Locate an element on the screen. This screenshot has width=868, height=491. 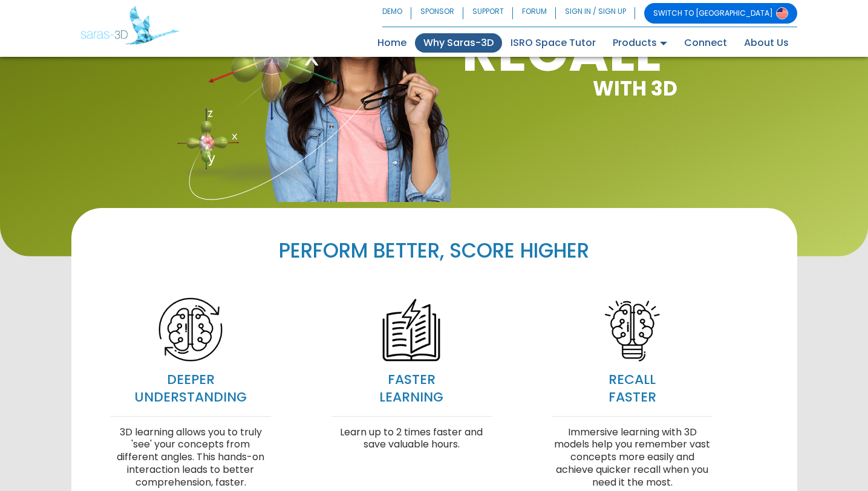
h1: RECALL is located at coordinates (604, 51).